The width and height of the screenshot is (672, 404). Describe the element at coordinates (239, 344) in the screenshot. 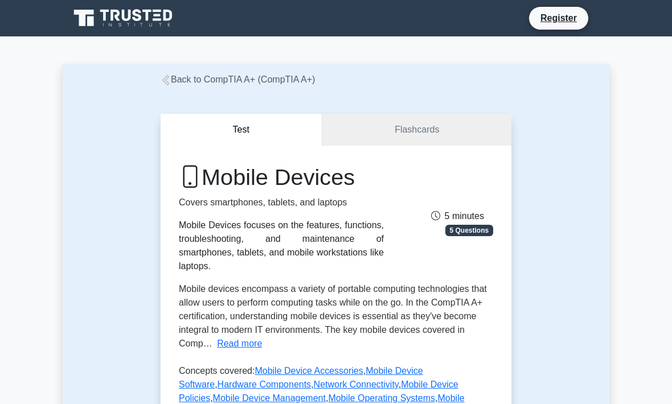

I see `button: Read more` at that location.